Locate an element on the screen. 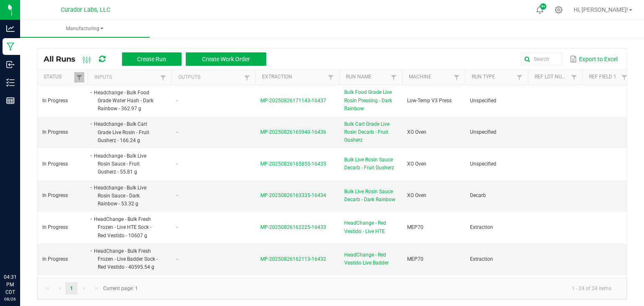  span: Decarb is located at coordinates (478, 196).